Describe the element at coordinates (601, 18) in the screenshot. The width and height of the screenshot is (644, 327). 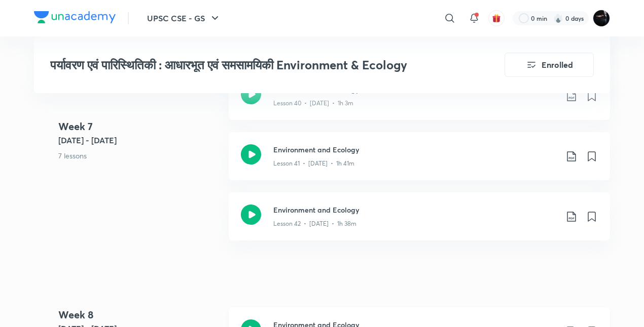
I see `img: Shabnam Shah` at that location.